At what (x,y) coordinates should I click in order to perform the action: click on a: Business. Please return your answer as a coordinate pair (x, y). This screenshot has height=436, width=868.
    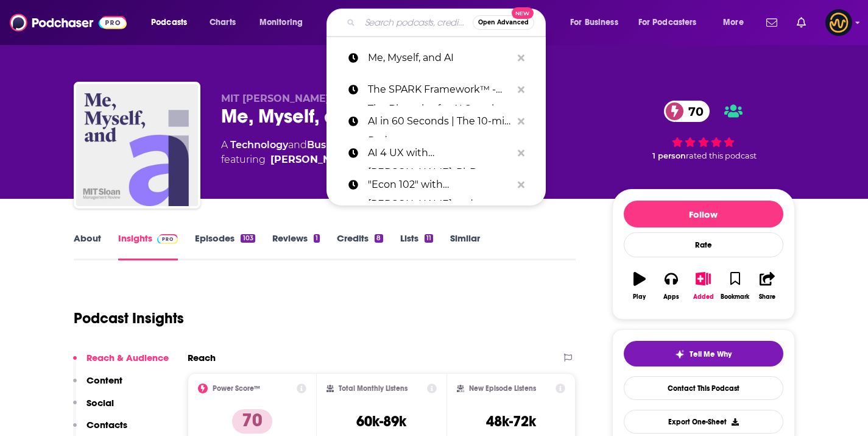
    Looking at the image, I should click on (329, 144).